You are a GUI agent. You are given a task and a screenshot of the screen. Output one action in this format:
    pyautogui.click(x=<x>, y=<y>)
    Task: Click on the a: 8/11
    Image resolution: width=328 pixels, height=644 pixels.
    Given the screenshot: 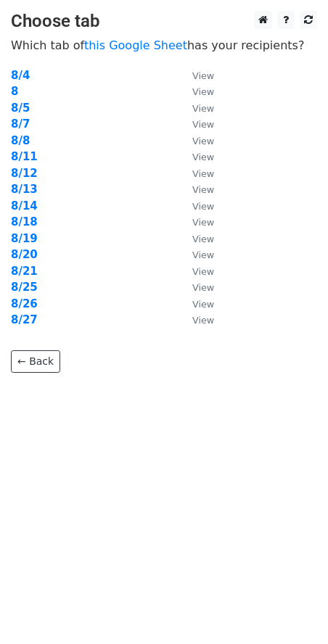 What is the action you would take?
    pyautogui.click(x=24, y=157)
    